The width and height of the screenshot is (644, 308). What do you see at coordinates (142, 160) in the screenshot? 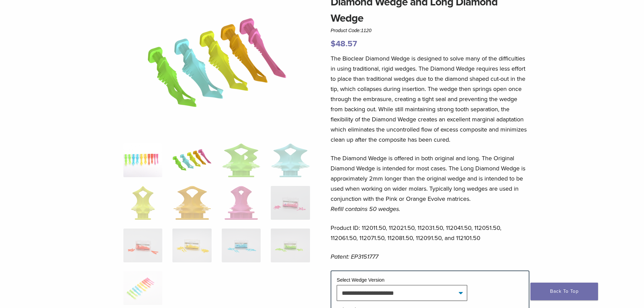
I see `img: DSC_0187_v3-1920x1218-1-324x324.png` at bounding box center [142, 160].